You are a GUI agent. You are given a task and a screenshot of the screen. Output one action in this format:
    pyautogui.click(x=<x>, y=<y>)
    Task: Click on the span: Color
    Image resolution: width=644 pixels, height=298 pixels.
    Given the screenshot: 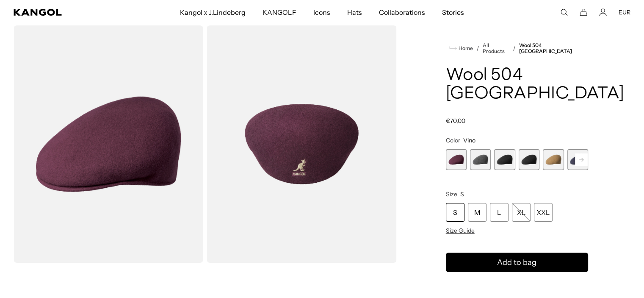 What is the action you would take?
    pyautogui.click(x=453, y=140)
    